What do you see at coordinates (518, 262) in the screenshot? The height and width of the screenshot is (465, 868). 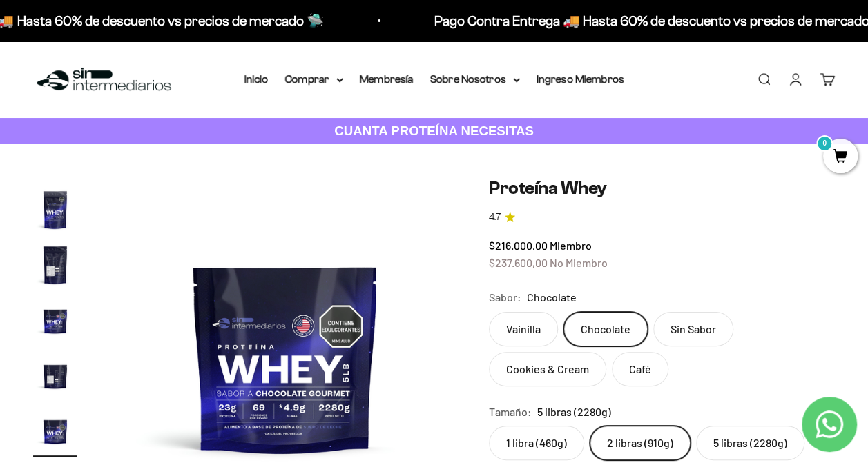 I see `span: $237.600,00` at bounding box center [518, 262].